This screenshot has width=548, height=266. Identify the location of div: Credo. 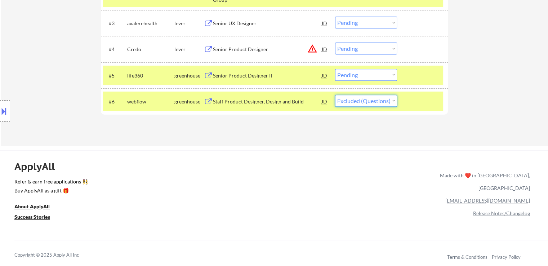
(151, 49).